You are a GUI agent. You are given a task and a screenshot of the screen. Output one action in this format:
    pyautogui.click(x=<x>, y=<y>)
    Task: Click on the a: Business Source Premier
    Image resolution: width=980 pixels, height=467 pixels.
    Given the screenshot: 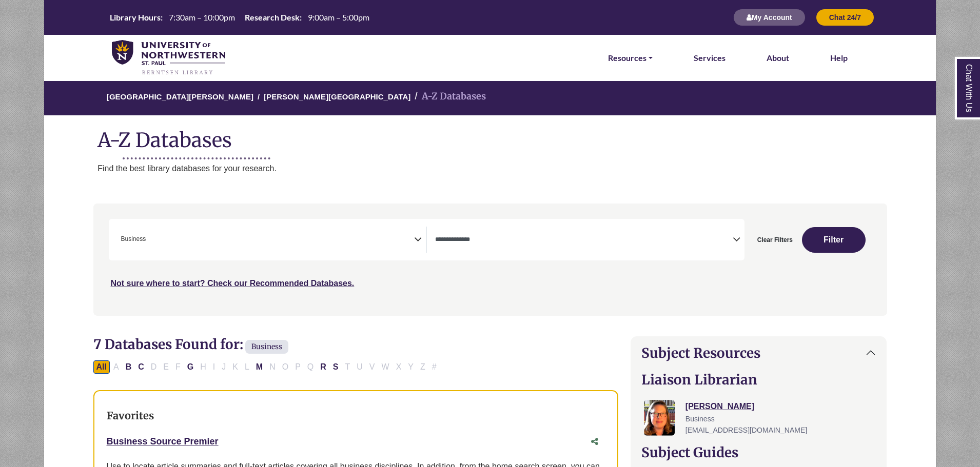 What is the action you would take?
    pyautogui.click(x=163, y=441)
    